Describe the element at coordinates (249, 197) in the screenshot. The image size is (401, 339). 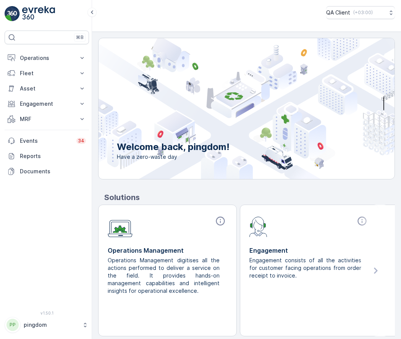
I see `p: Solutions` at that location.